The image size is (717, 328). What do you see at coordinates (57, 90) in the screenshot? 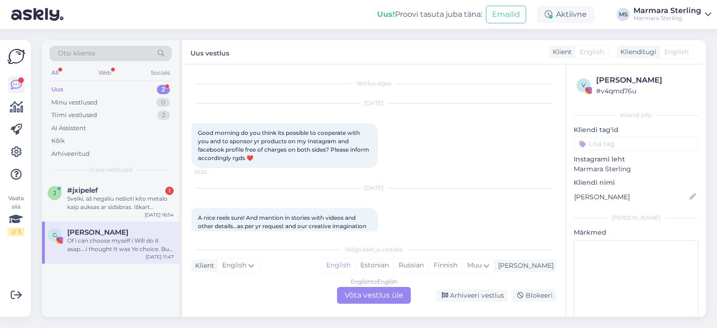
I see `div: Uus` at bounding box center [57, 90].